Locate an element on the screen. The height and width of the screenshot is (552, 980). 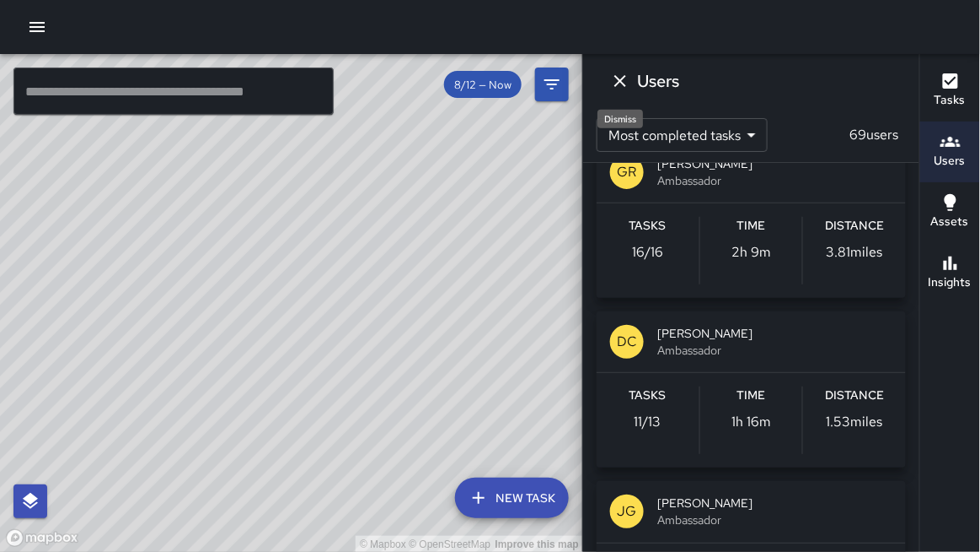
h6: Assets is located at coordinates (950, 222).